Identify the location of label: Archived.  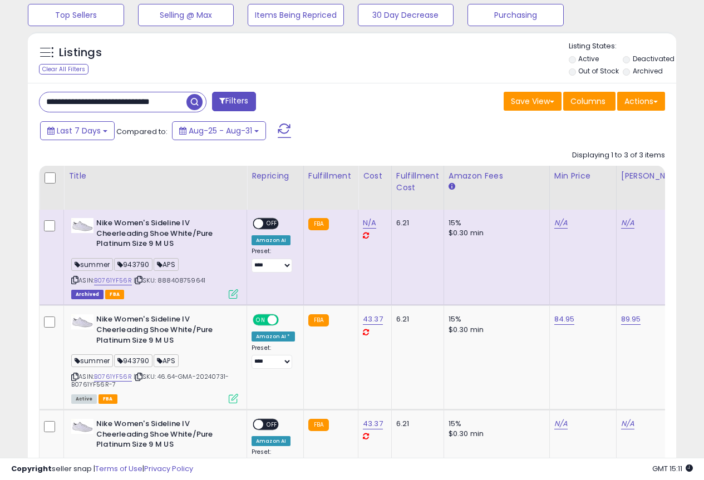
(647, 71).